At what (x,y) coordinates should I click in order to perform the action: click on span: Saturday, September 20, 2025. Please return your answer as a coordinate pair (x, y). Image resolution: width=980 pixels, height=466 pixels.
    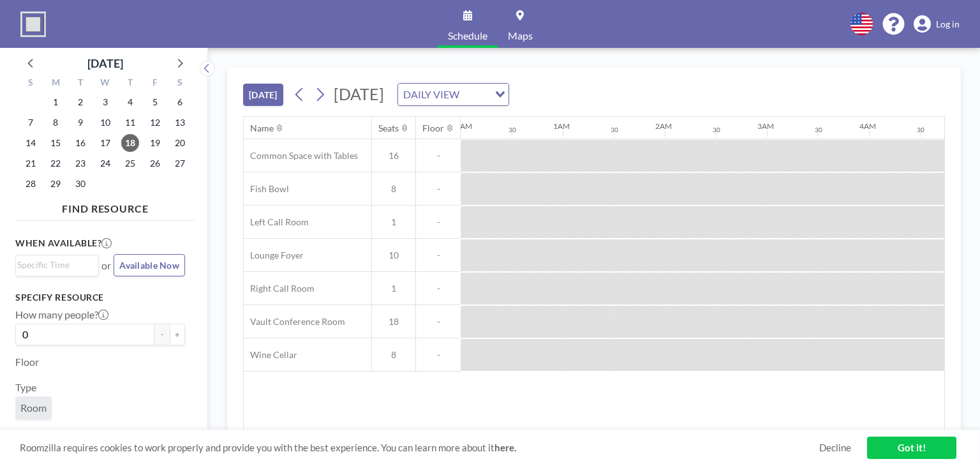
    Looking at the image, I should click on (180, 143).